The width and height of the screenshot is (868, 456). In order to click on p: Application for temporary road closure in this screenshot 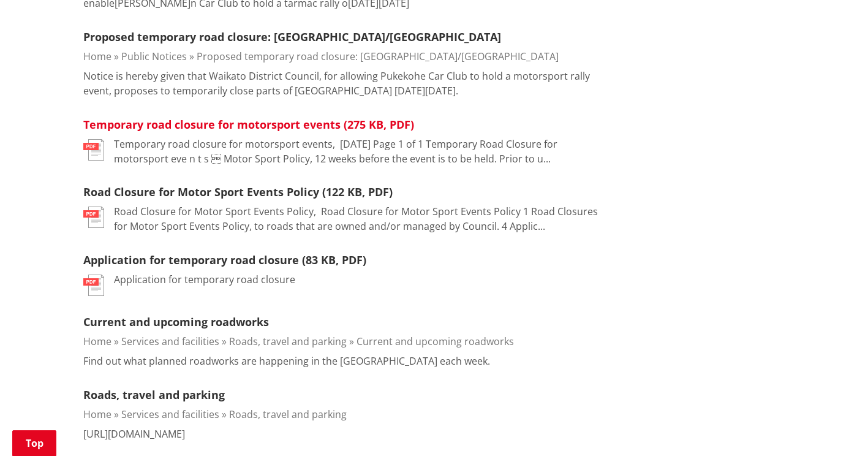, I will do `click(204, 280)`.